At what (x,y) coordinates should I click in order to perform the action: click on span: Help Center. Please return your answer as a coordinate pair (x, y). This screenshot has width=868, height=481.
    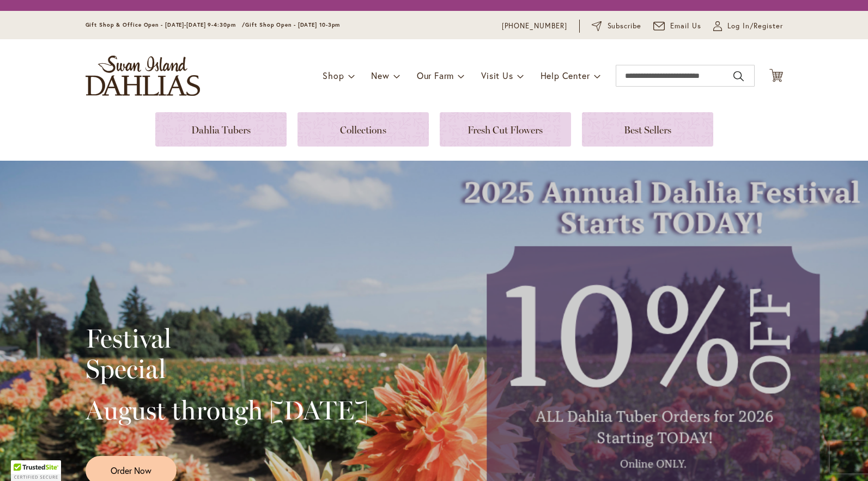
    Looking at the image, I should click on (565, 76).